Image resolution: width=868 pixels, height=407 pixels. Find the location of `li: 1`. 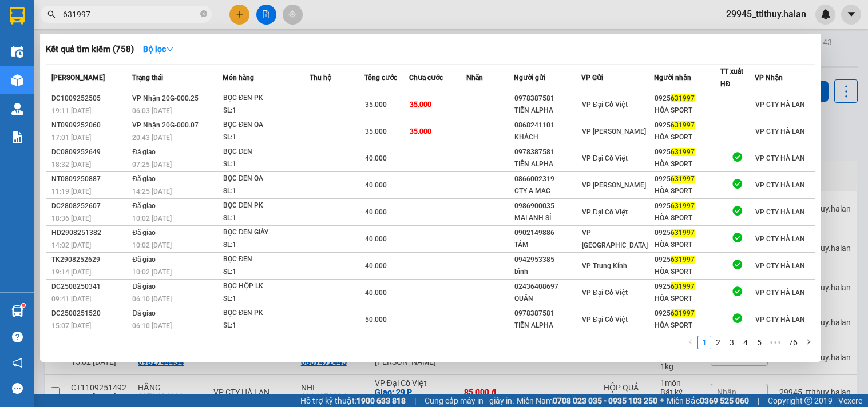

li: 1 is located at coordinates (704, 343).